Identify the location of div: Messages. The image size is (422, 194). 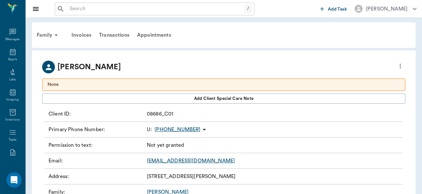
(13, 39).